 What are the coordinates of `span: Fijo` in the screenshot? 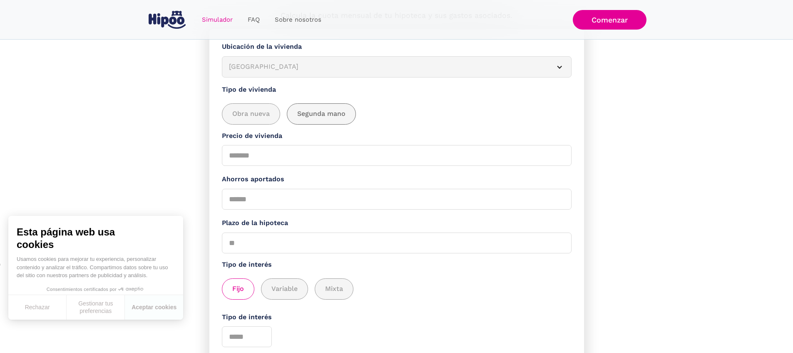 It's located at (238, 289).